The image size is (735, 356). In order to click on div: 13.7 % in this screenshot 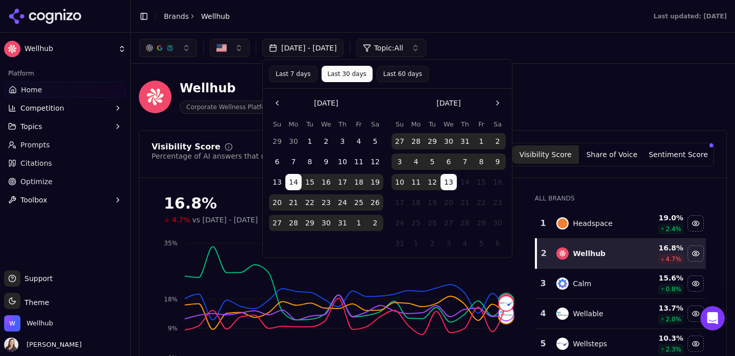, I will do `click(662, 308)`.